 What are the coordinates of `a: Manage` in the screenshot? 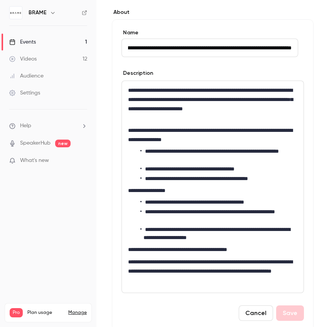 It's located at (77, 312).